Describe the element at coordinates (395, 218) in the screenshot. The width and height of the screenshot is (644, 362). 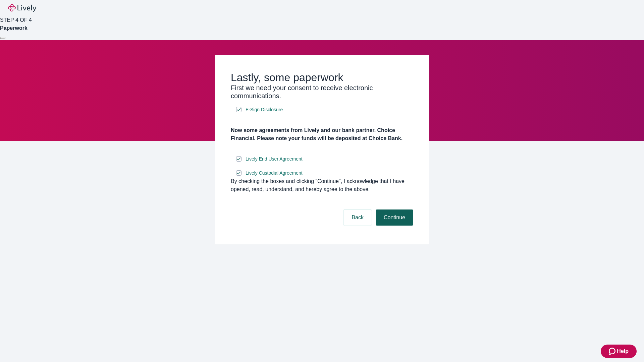
I see `button: Continue` at that location.